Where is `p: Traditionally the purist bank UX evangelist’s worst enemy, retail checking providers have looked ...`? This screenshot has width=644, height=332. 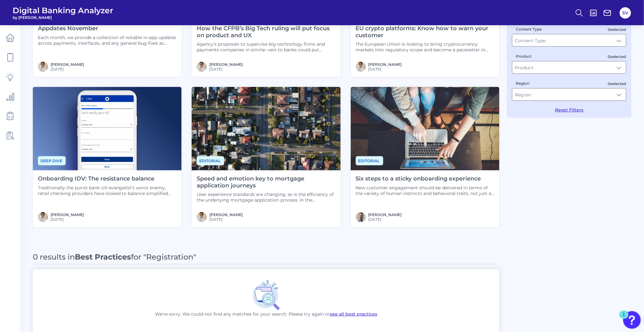
p: Traditionally the purist bank UX evangelist’s worst enemy, retail checking providers have looked ... is located at coordinates (107, 191).